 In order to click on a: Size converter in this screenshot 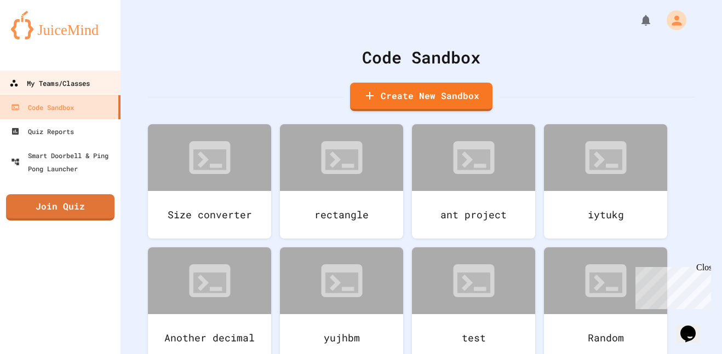, I will do `click(209, 181)`.